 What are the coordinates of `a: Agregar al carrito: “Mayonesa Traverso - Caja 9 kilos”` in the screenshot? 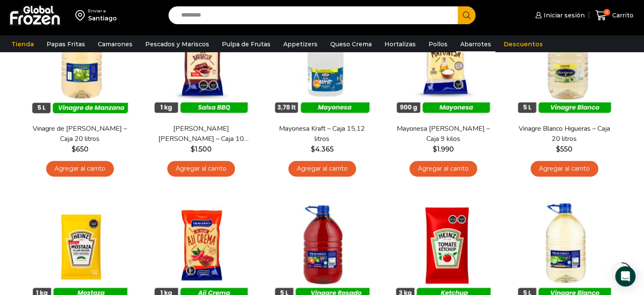 It's located at (443, 169).